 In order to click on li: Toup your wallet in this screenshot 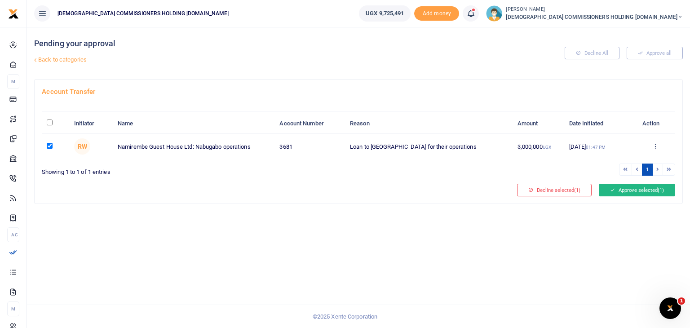, I will do `click(437, 13)`.